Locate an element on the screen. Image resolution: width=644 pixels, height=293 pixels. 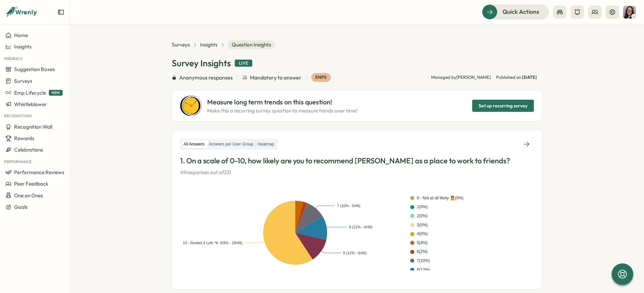
p: Make this a recurring survey question to measure trends over time! is located at coordinates (282, 111).